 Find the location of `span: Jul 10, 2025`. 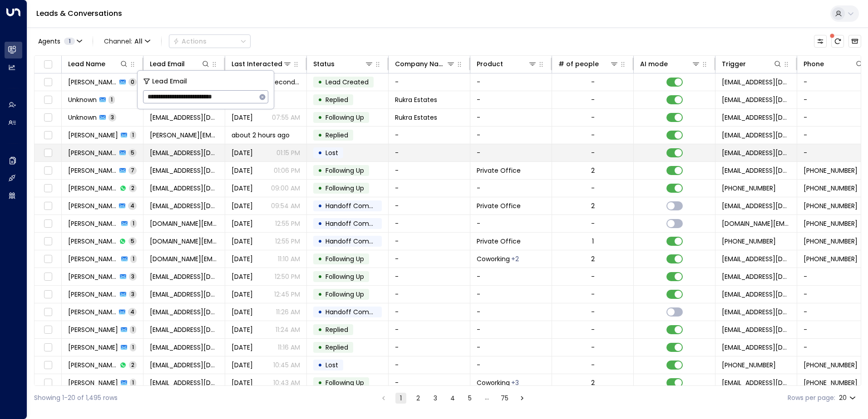

span: Jul 10, 2025 is located at coordinates (242, 206).